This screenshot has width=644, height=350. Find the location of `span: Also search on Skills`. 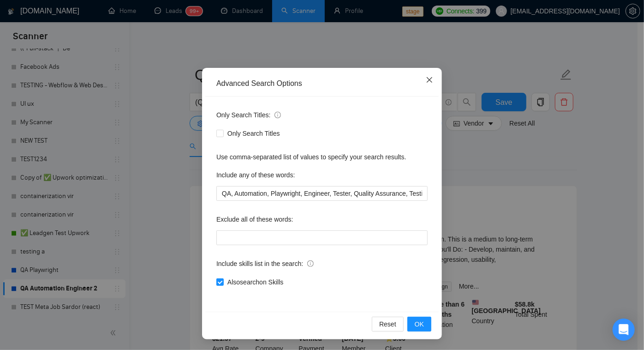

span: Also search on Skills is located at coordinates (255, 282).